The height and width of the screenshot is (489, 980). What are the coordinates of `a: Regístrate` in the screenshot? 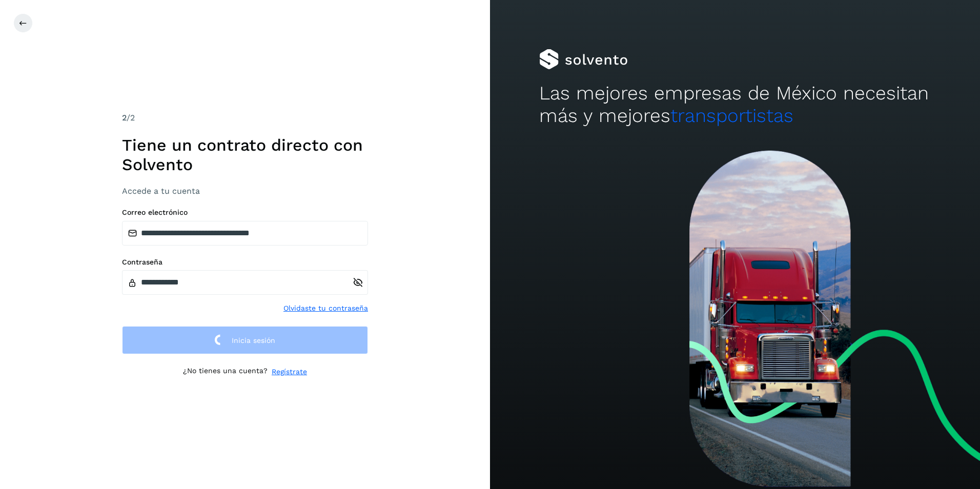 It's located at (289, 371).